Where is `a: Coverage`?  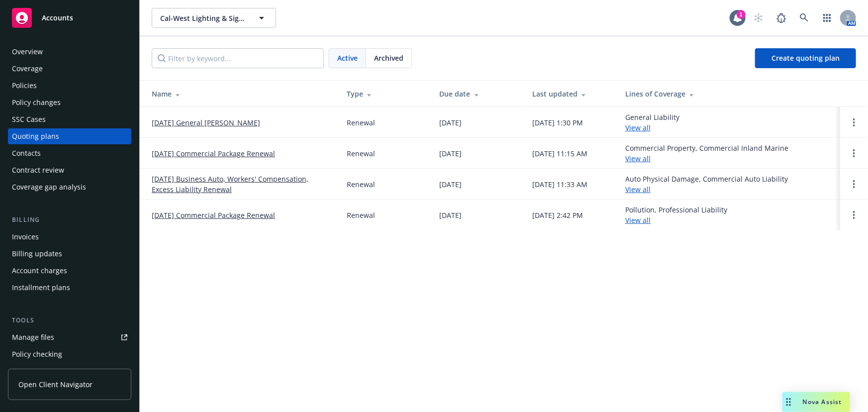
a: Coverage is located at coordinates (70, 69).